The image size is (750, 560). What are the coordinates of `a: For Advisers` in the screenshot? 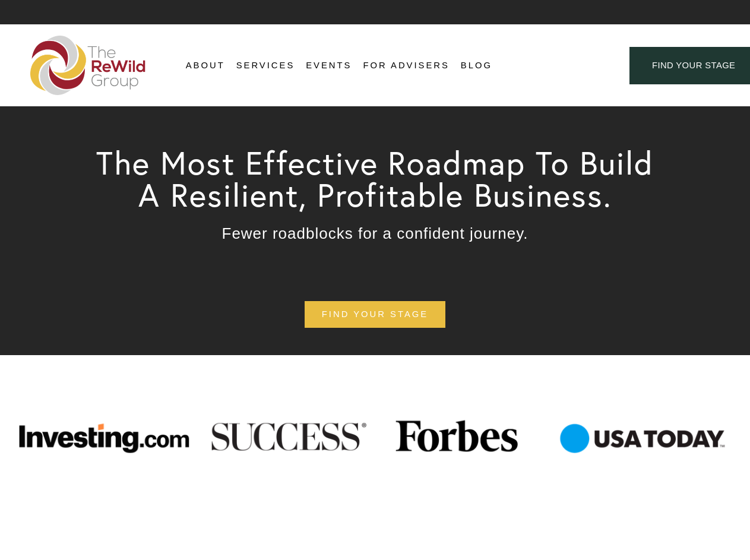 It's located at (406, 66).